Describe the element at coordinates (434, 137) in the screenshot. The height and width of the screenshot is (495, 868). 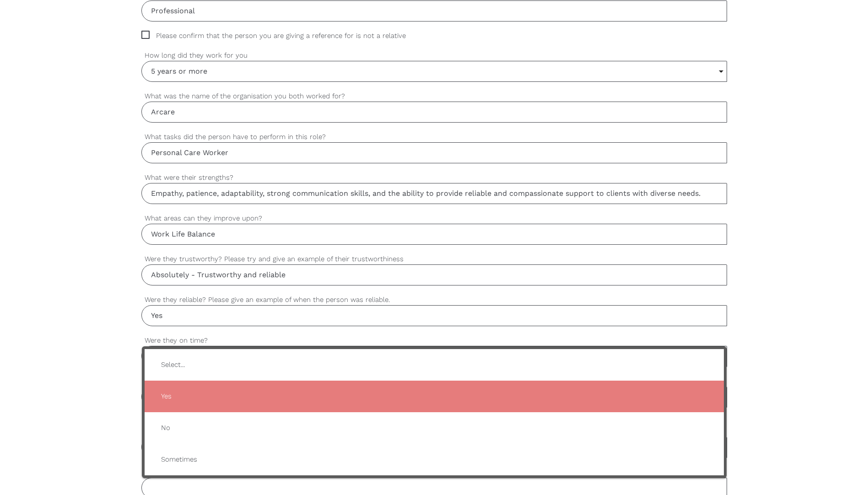
I see `label: What tasks did the person have to perform in this role?` at that location.